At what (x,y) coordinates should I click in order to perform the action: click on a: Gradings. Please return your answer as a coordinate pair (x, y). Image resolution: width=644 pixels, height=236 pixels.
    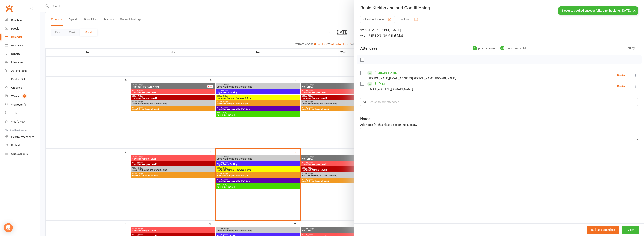
    Looking at the image, I should click on (22, 88).